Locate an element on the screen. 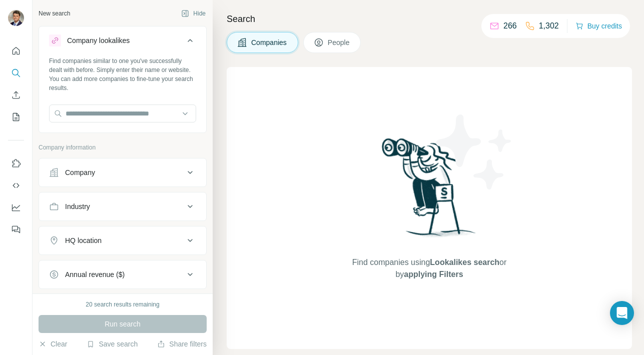 This screenshot has width=644, height=355. p: Company information is located at coordinates (123, 148).